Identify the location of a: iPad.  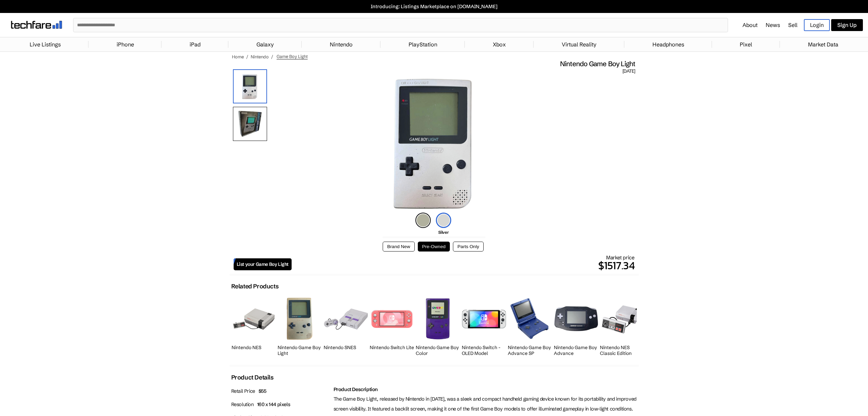
(195, 45).